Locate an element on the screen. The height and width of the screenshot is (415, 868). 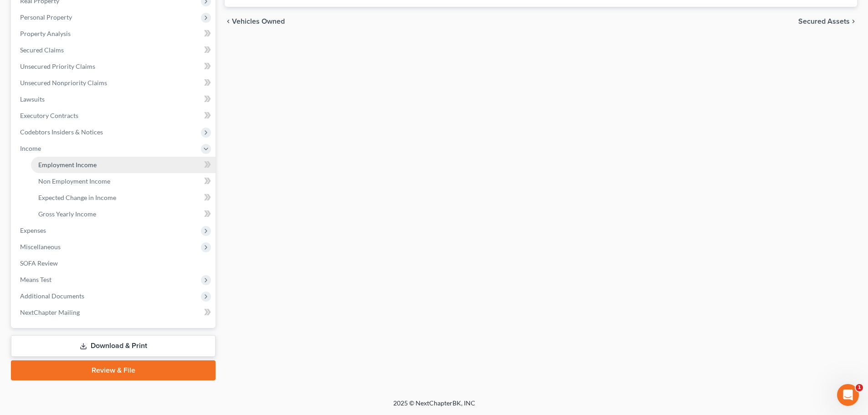
a: Executory Contracts is located at coordinates (114, 116).